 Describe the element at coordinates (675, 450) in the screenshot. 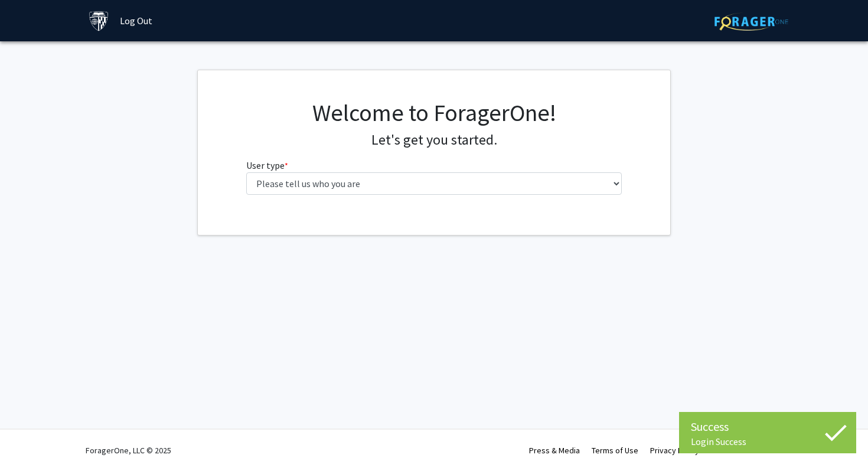

I see `a: Privacy Policy` at that location.